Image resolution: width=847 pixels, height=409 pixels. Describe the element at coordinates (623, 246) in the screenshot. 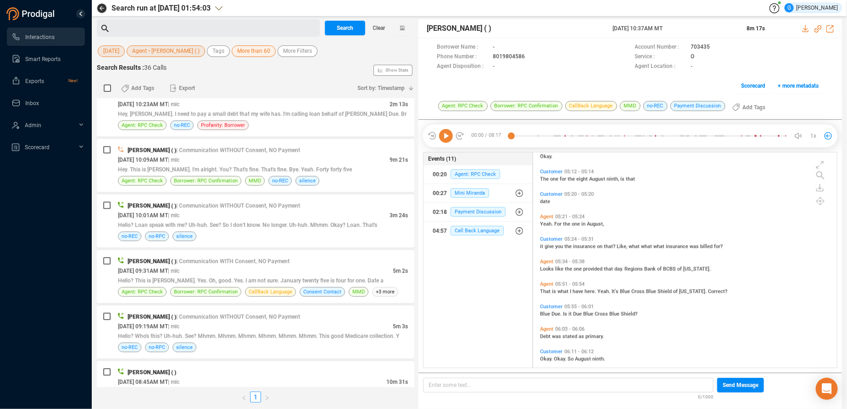

I see `span: Like,` at that location.